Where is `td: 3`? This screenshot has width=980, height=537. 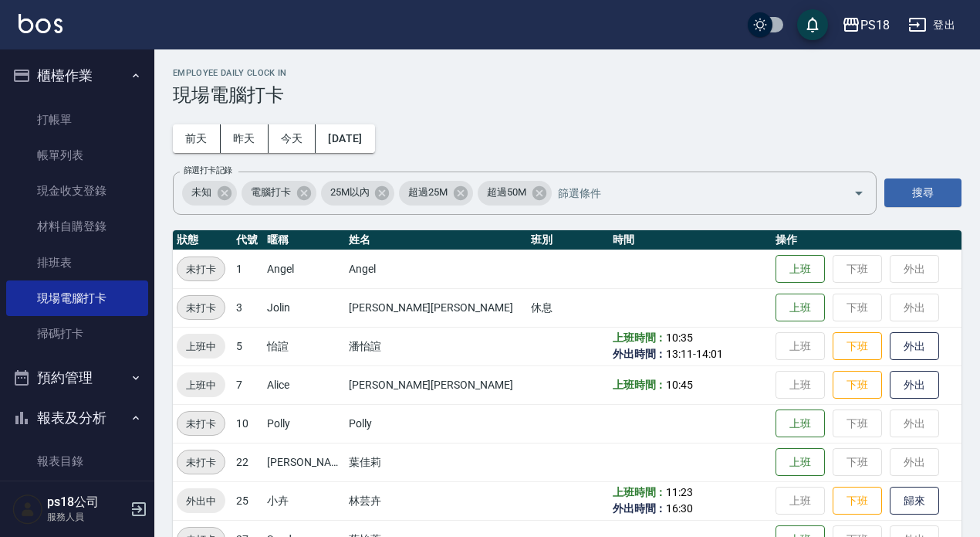
td: 3 is located at coordinates (247, 308).